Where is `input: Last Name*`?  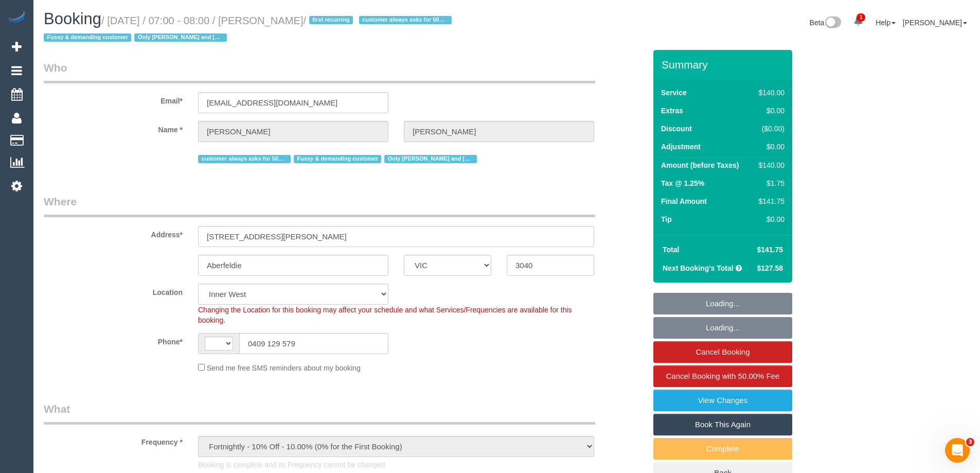
input: Last Name* is located at coordinates (499, 131).